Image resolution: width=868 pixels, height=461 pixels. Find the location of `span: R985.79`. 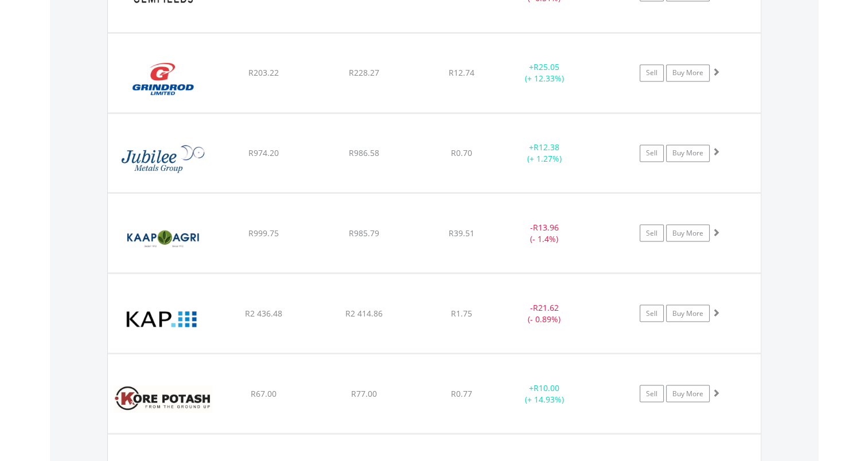

span: R985.79 is located at coordinates (364, 232).